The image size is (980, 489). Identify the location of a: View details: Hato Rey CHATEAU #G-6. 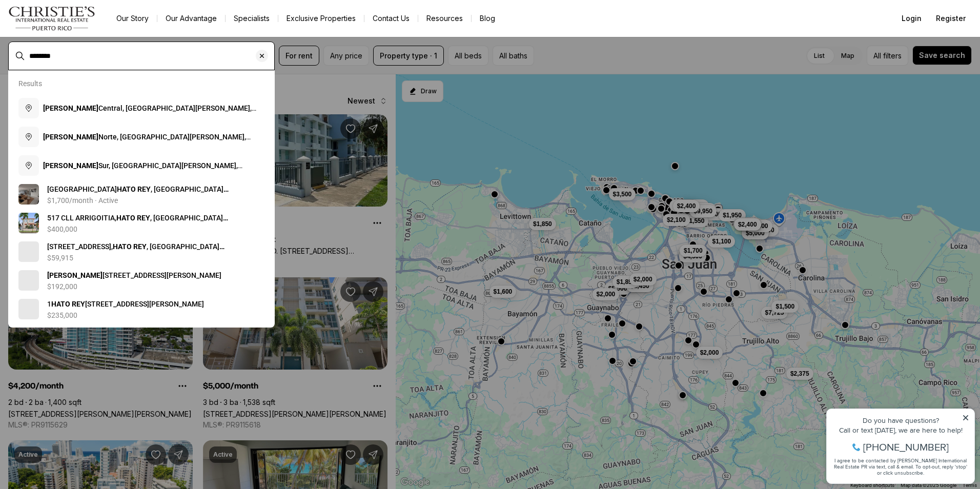
(142, 281).